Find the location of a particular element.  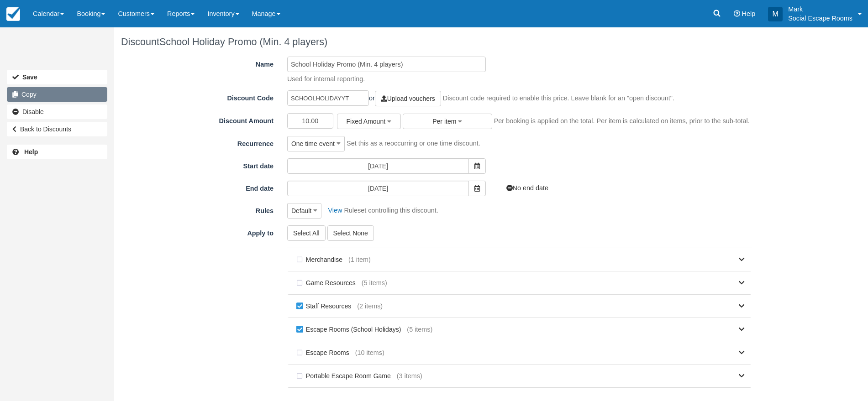

a: No end date is located at coordinates (524, 188).